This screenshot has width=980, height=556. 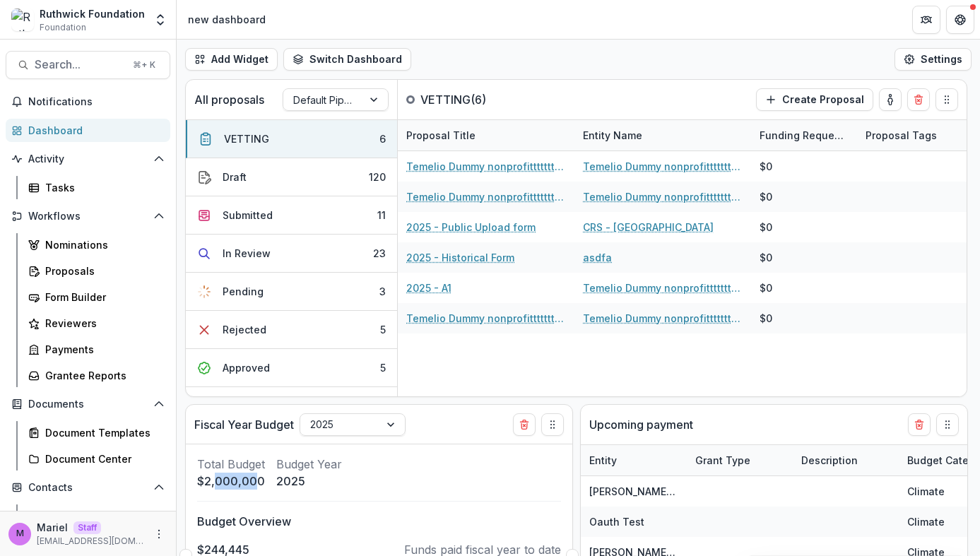 I want to click on a: Proposals, so click(x=96, y=270).